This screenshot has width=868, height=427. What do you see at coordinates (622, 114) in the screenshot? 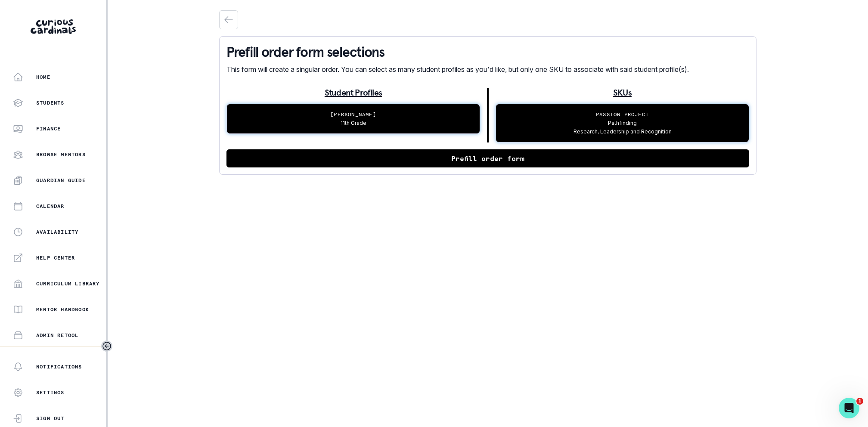
I see `p: Passion Project` at bounding box center [622, 114].